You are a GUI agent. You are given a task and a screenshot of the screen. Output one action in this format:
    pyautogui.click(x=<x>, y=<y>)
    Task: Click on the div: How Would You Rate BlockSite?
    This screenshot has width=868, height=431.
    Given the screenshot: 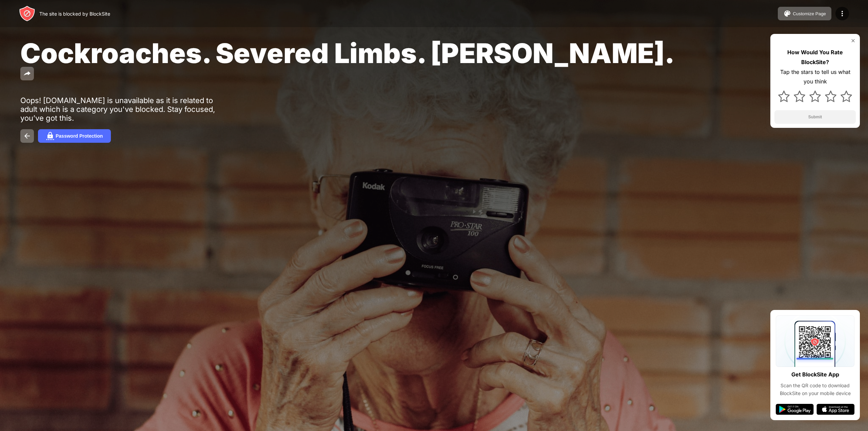 What is the action you would take?
    pyautogui.click(x=815, y=57)
    